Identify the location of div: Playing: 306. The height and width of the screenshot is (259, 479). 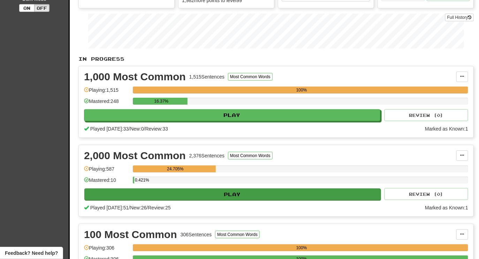
(107, 250).